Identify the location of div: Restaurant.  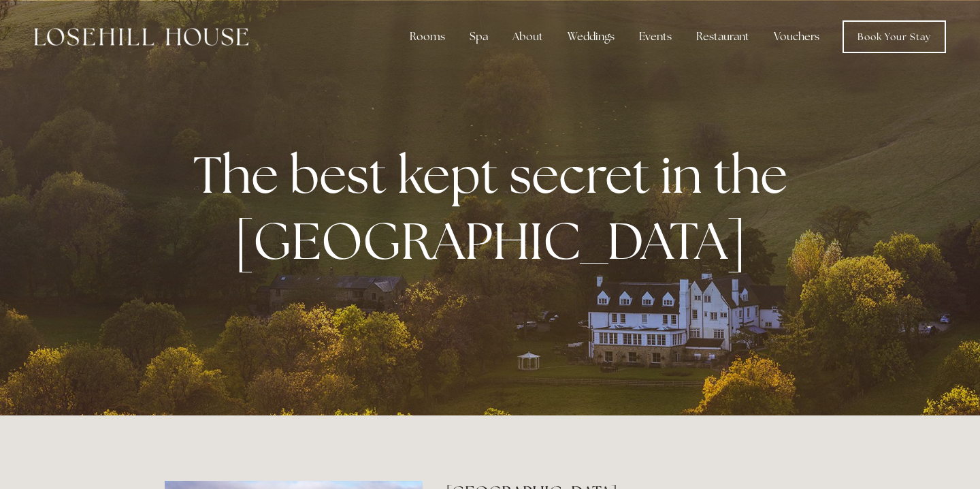
(723, 37).